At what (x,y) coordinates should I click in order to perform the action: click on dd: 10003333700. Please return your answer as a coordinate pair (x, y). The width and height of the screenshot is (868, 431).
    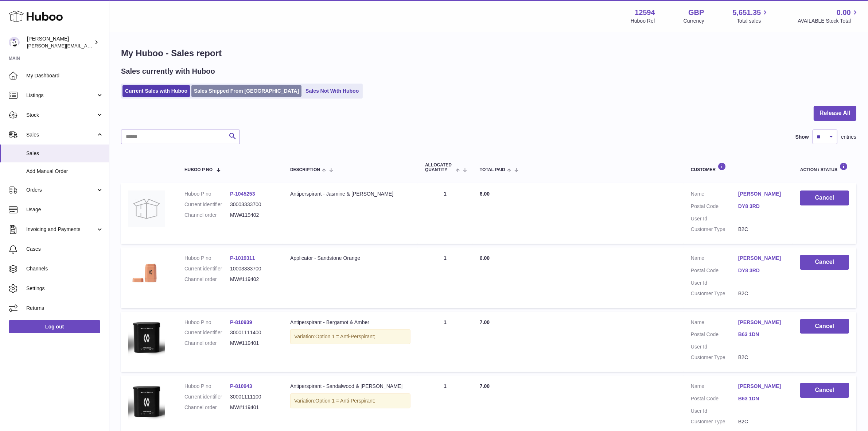
    Looking at the image, I should click on (253, 268).